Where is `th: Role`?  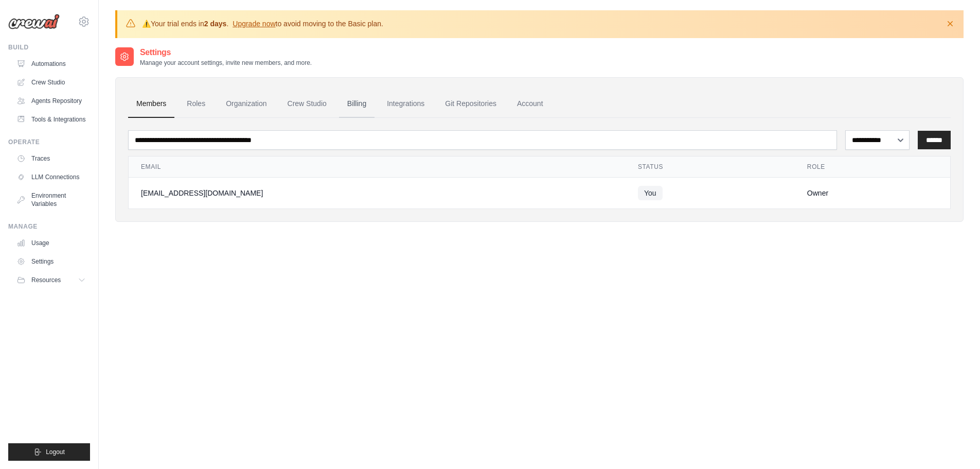
th: Role is located at coordinates (873, 167).